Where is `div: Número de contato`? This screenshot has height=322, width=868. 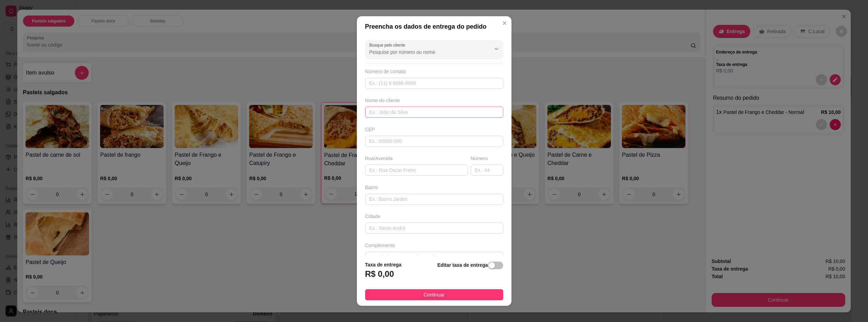
div: Número de contato is located at coordinates (434, 71).